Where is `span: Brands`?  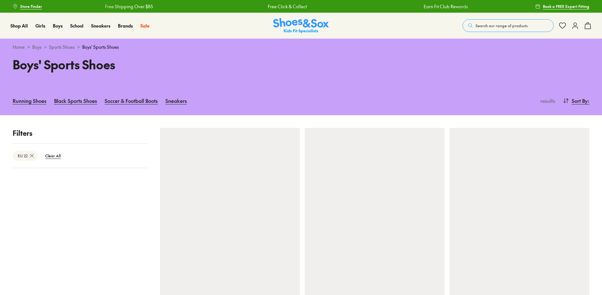 span: Brands is located at coordinates (125, 26).